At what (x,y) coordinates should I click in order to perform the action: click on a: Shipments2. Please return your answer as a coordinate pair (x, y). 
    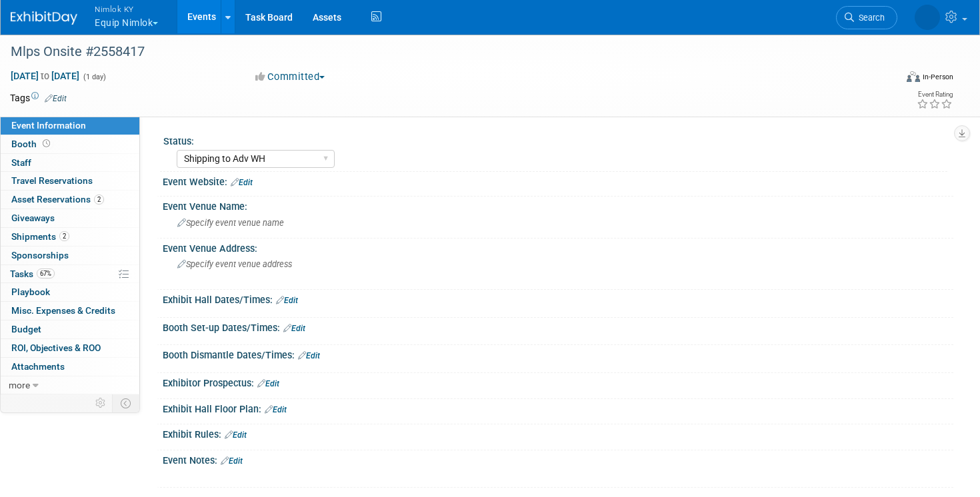
    Looking at the image, I should click on (70, 236).